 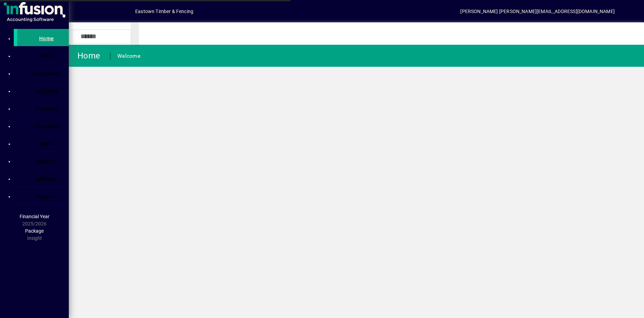 What do you see at coordinates (43, 143) in the screenshot?
I see `a: Staff` at bounding box center [43, 143].